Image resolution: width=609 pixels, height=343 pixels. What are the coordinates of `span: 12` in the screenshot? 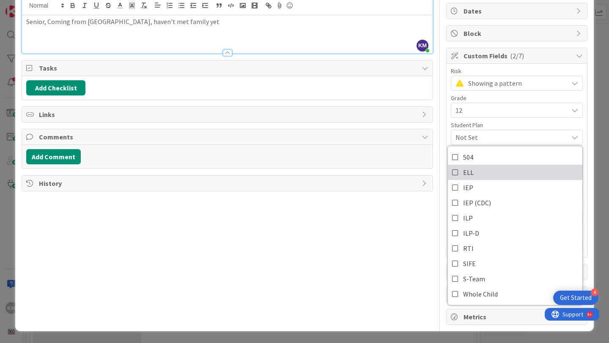 It's located at (509, 110).